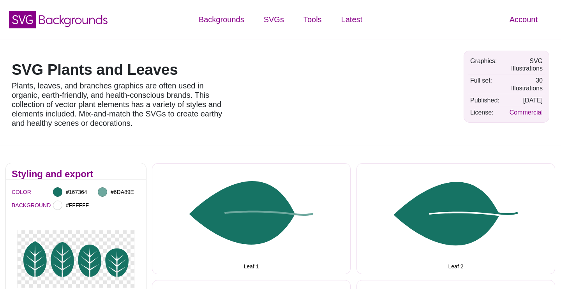 This screenshot has height=289, width=561. What do you see at coordinates (523, 65) in the screenshot?
I see `td: SVG Illustrations` at bounding box center [523, 65].